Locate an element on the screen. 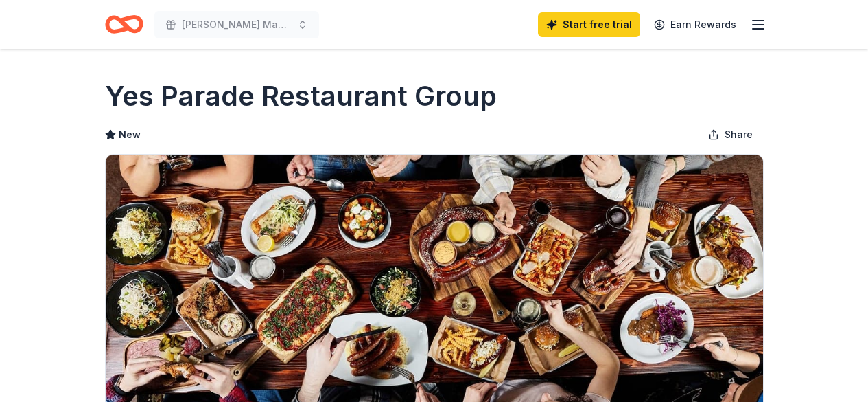 This screenshot has height=402, width=868. a: Start free trial is located at coordinates (589, 25).